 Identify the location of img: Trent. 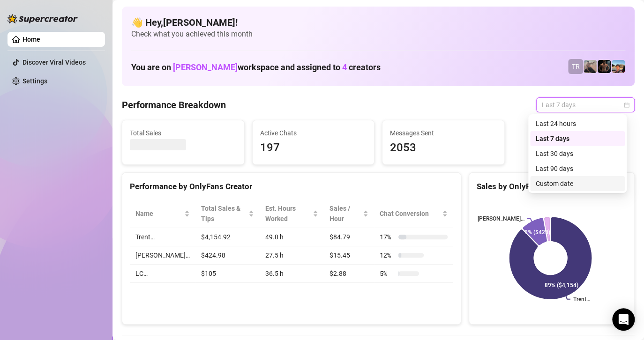
(605, 66).